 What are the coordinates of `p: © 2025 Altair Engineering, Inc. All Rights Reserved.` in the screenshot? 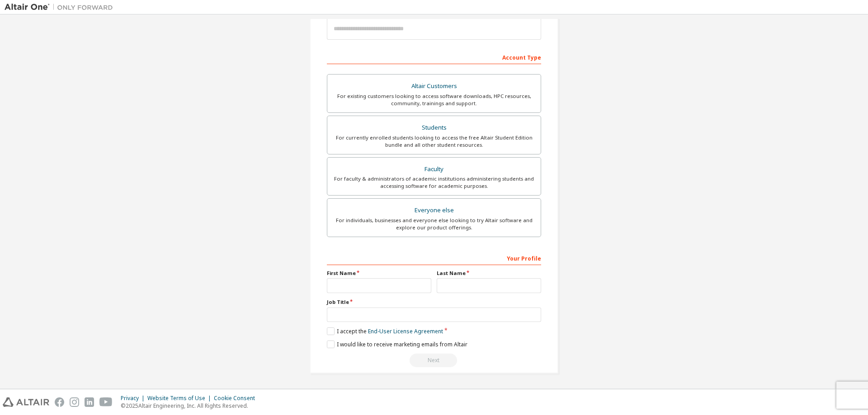 It's located at (190, 406).